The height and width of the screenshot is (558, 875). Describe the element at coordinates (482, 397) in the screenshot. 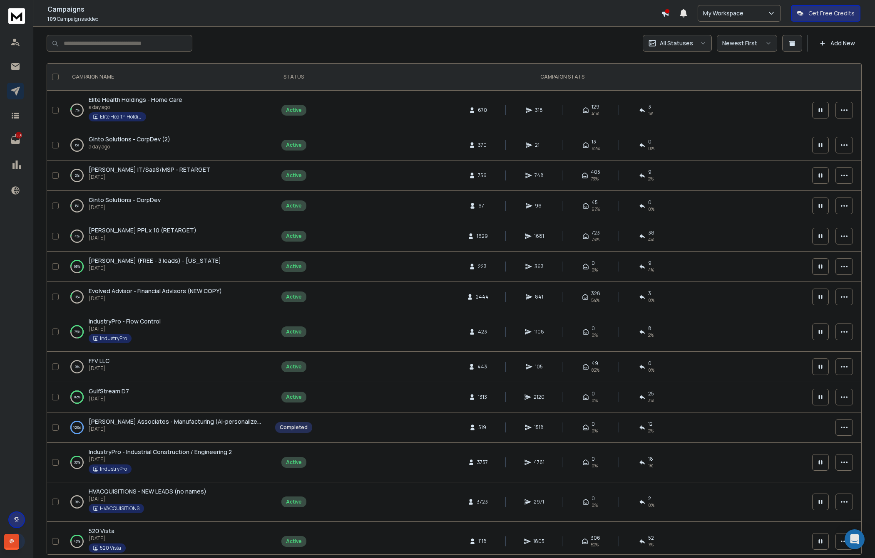

I see `span: 1313` at that location.